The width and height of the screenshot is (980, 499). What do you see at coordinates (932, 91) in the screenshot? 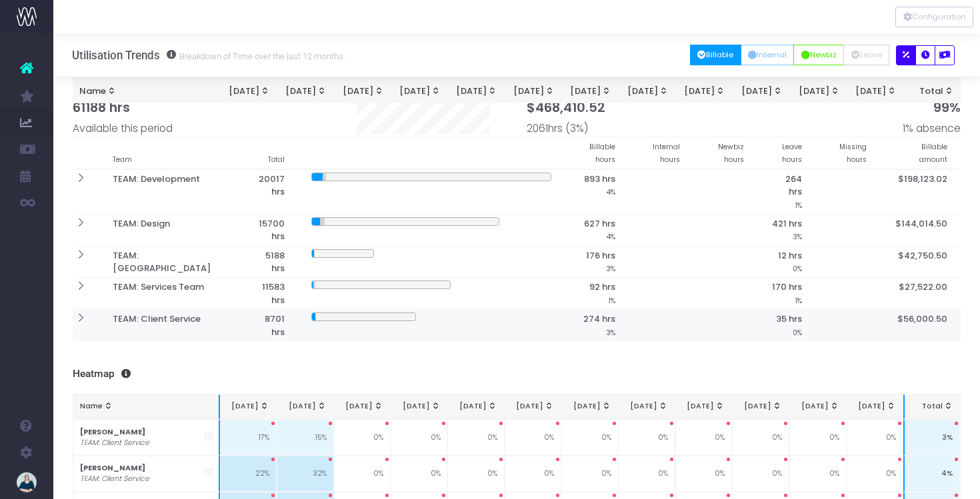
I see `div: Total` at bounding box center [932, 91].